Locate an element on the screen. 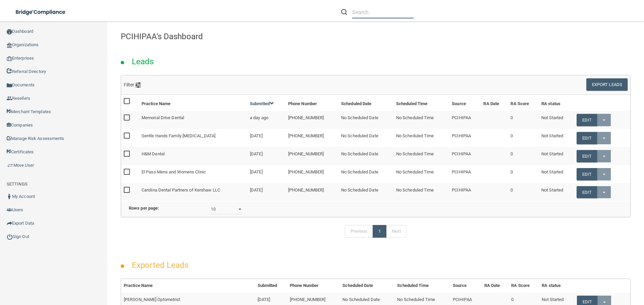 This screenshot has height=305, width=644. td: El Paso Mens and Womens Clinic is located at coordinates (193, 174).